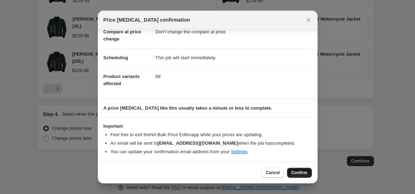 Image resolution: width=415 pixels, height=194 pixels. I want to click on dd: Don't change the compare at price, so click(234, 32).